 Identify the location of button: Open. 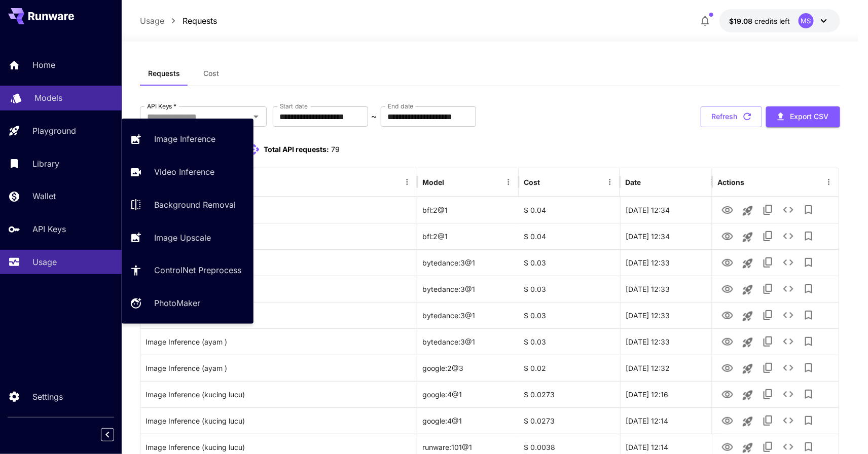
(256, 117).